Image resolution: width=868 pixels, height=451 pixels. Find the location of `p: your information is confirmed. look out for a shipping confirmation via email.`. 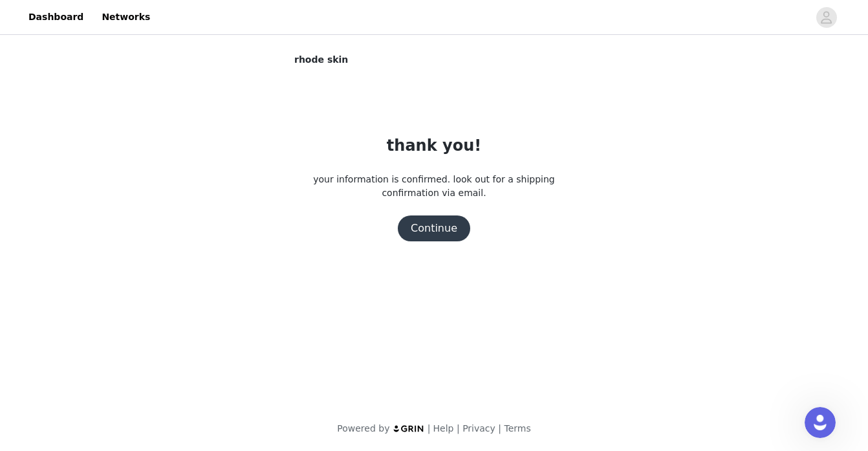

p: your information is confirmed. look out for a shipping confirmation via email. is located at coordinates (434, 186).